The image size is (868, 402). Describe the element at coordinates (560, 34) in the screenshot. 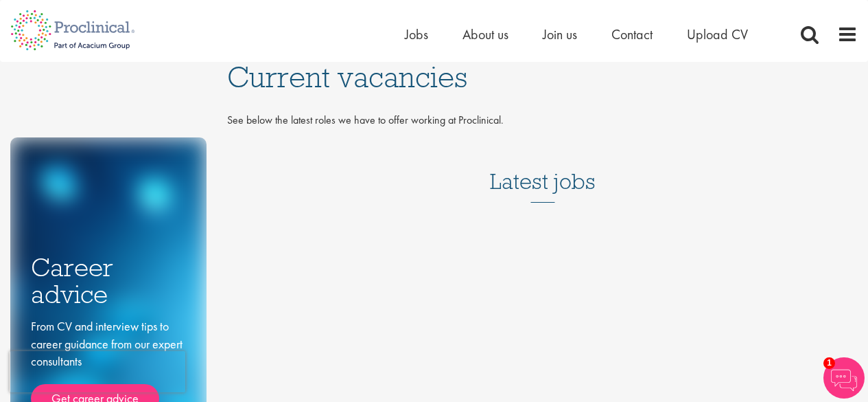

I see `span: Join us` at that location.